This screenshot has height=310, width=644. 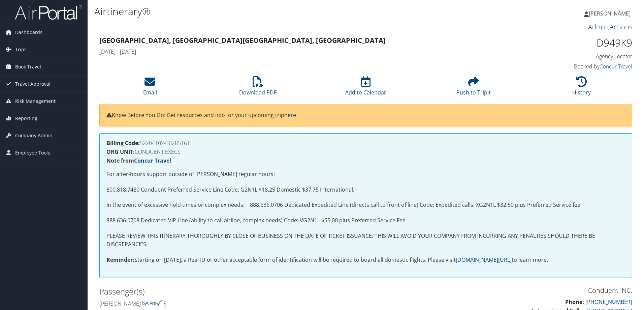 What do you see at coordinates (138, 160) in the screenshot?
I see `strong: Note from` at bounding box center [138, 160].